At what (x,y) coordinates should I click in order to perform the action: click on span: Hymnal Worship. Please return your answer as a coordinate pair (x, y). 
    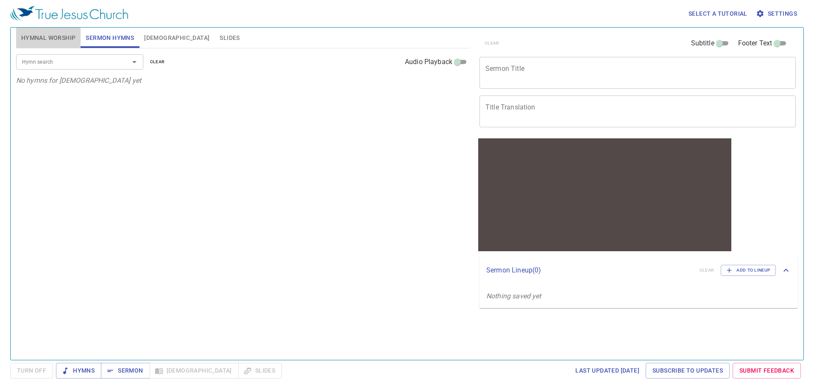
    Looking at the image, I should click on (48, 38).